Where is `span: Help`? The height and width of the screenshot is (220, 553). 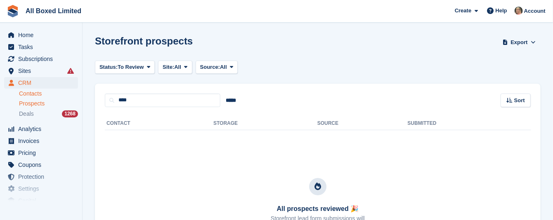
span: Help is located at coordinates (502, 11).